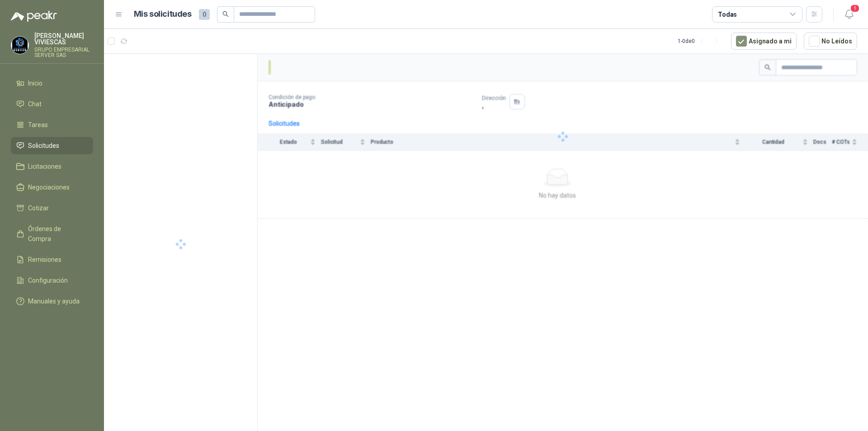 The width and height of the screenshot is (868, 431). I want to click on span: Órdenes de Compra, so click(56, 234).